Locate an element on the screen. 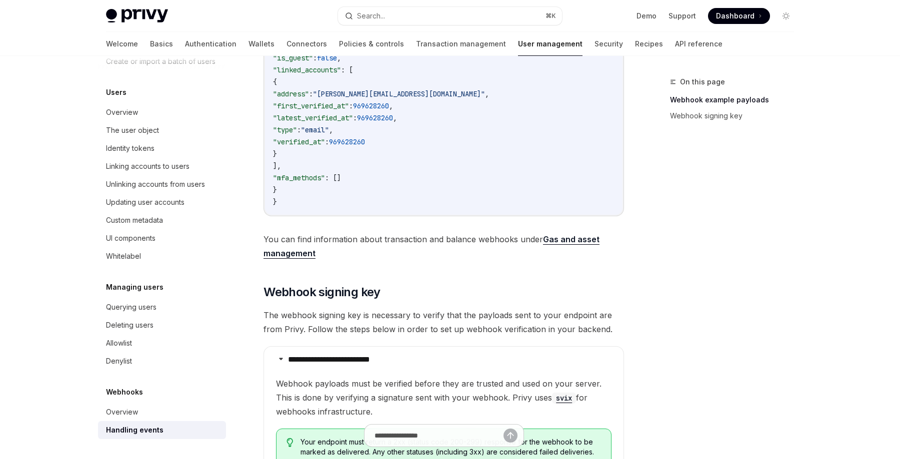 The width and height of the screenshot is (900, 459). div: Deleting users is located at coordinates (129, 325).